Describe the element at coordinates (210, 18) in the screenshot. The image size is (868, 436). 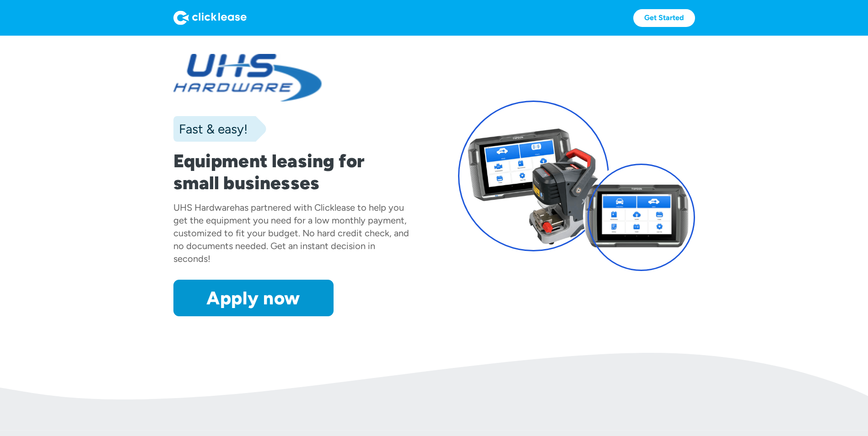
I see `img: Logo` at that location.